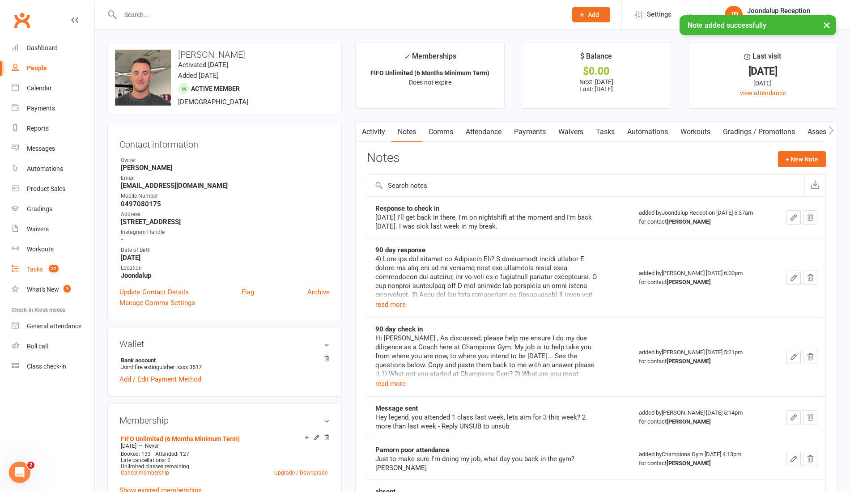 This screenshot has height=492, width=850. Describe the element at coordinates (593, 15) in the screenshot. I see `span: Add` at that location.